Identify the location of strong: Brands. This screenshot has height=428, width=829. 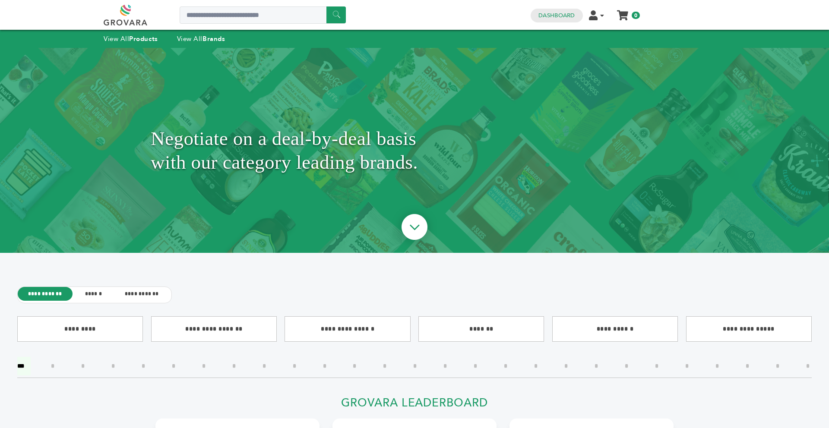
(214, 39).